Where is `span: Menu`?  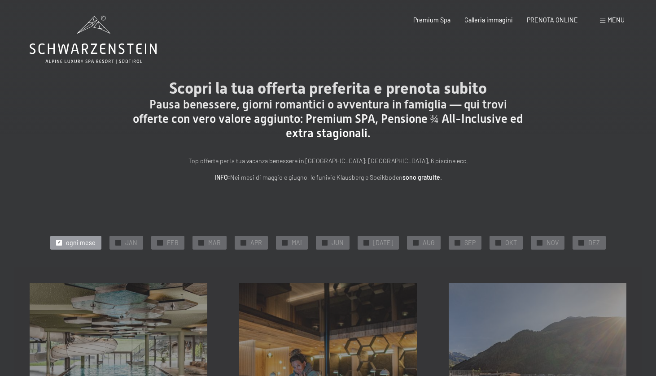
span: Menu is located at coordinates (616, 20).